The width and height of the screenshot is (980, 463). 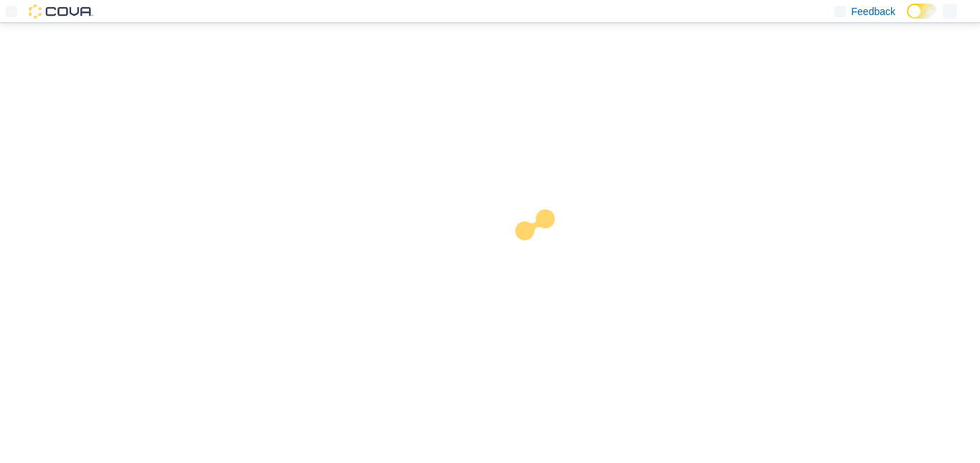 What do you see at coordinates (873, 11) in the screenshot?
I see `span: Feedback` at bounding box center [873, 11].